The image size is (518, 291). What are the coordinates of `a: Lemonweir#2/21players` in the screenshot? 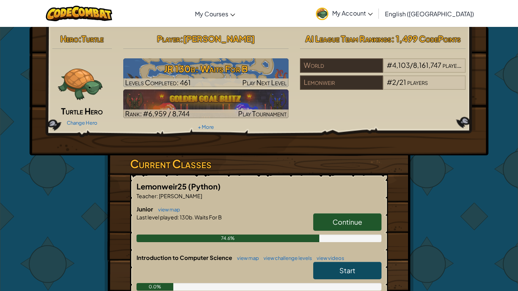 It's located at (383, 87).